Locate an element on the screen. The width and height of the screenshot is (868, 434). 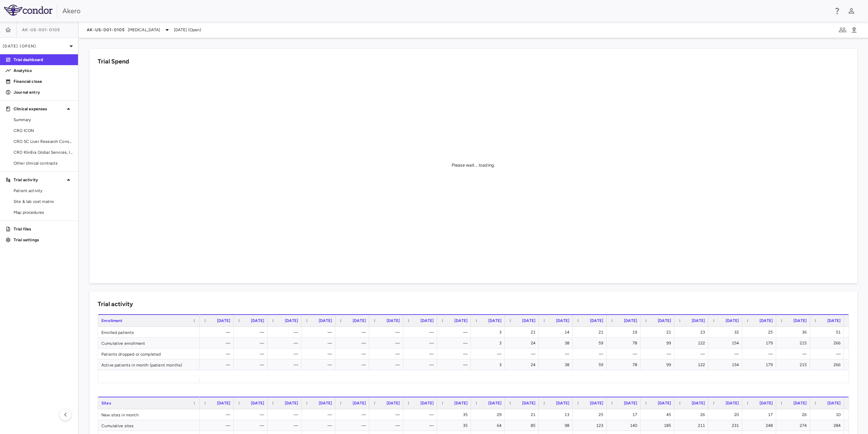
div: Please wait... loading. is located at coordinates (473, 165).